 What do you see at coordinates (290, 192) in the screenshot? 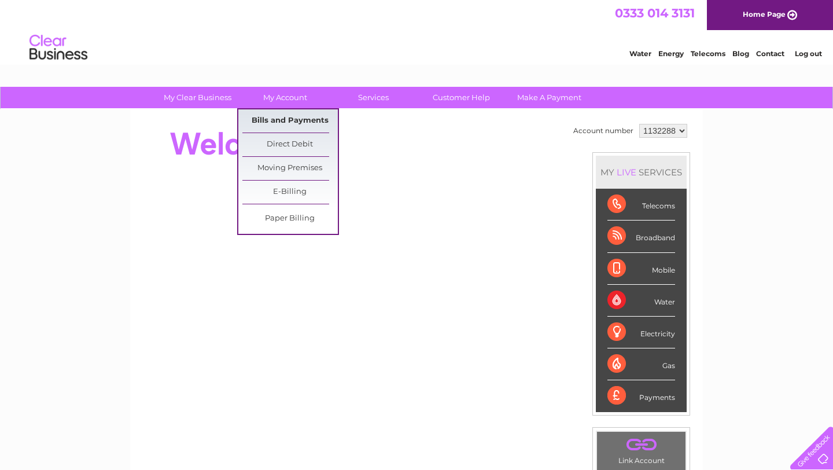
I see `a: E-Billing` at bounding box center [290, 192].